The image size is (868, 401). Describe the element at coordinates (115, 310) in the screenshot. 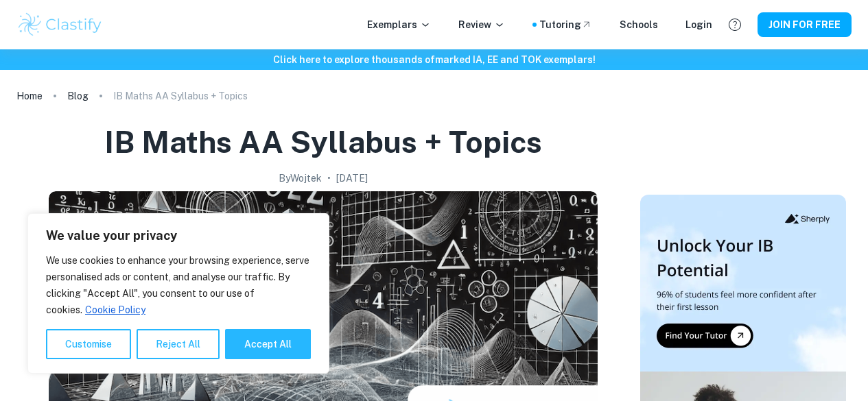

I see `a: Cookie Policy` at that location.